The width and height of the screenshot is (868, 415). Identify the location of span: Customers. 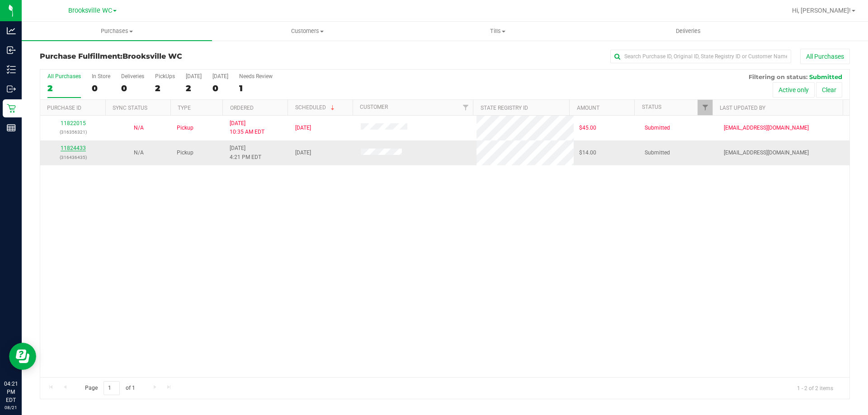
(307, 31).